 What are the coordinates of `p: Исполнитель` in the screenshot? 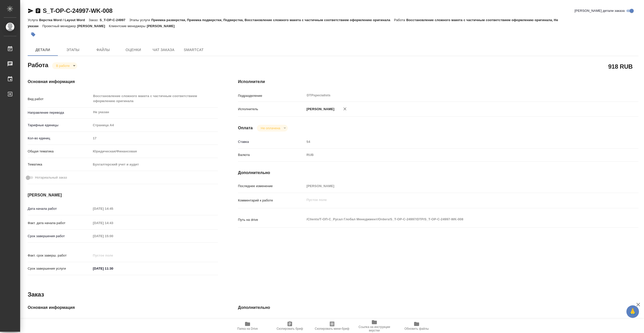 It's located at (271, 109).